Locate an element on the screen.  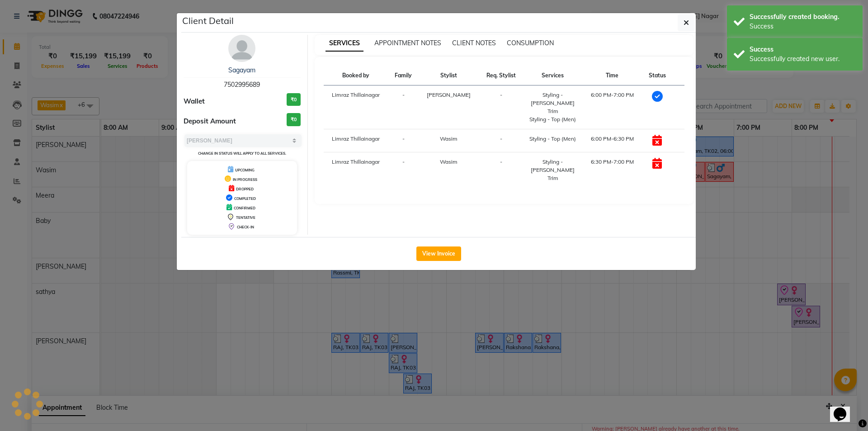
span: IN PROGRESS is located at coordinates (245, 179).